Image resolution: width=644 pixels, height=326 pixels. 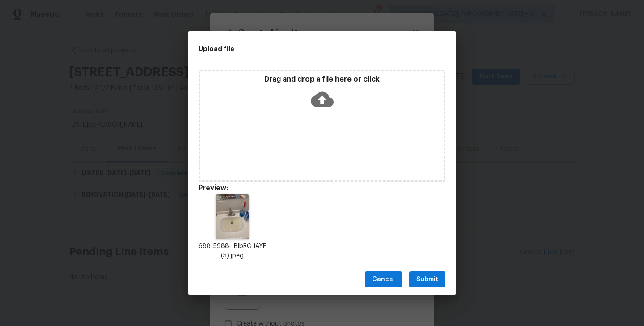 What do you see at coordinates (427, 279) in the screenshot?
I see `span: Submit` at bounding box center [427, 279].